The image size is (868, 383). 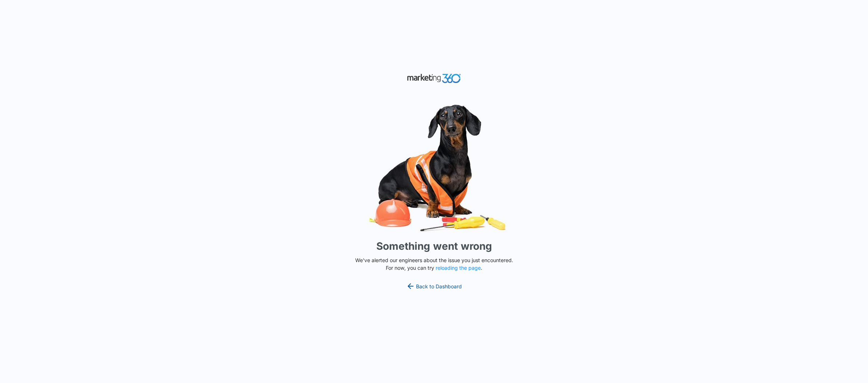 I want to click on button: reloading the page, so click(x=458, y=268).